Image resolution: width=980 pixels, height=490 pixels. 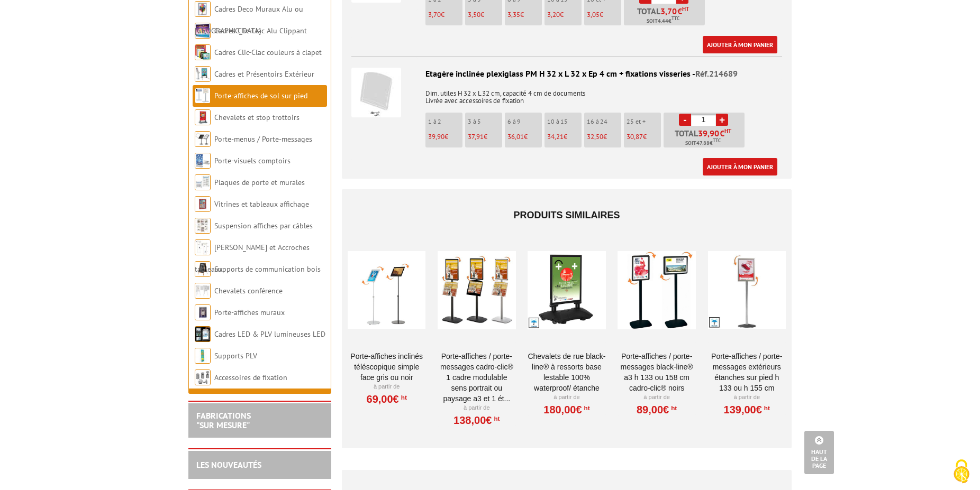 What do you see at coordinates (376, 93) in the screenshot?
I see `img: Etagère inclinée plexiglass PM H 32 x L 32 x Ep 4 cm + fixations visseries` at bounding box center [376, 93].